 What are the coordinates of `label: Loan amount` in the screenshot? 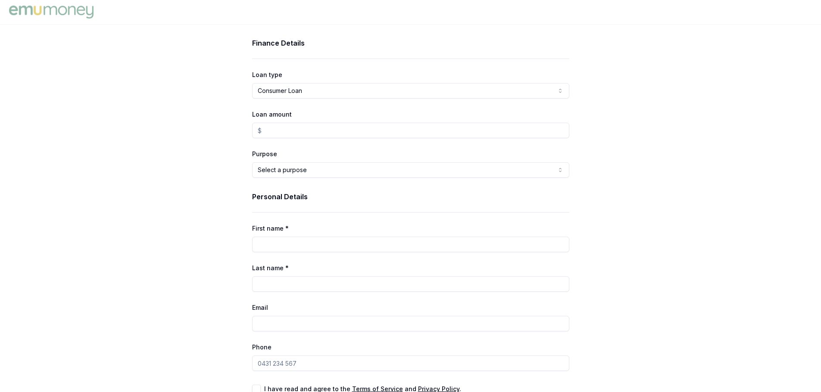 It's located at (272, 114).